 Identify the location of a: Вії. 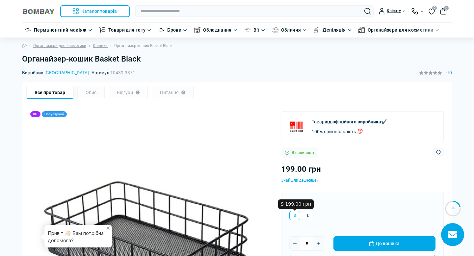
(256, 30).